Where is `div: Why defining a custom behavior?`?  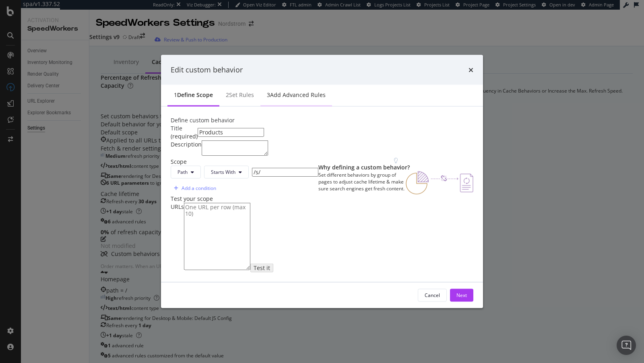
div: Why defining a custom behavior? is located at coordinates (396, 167).